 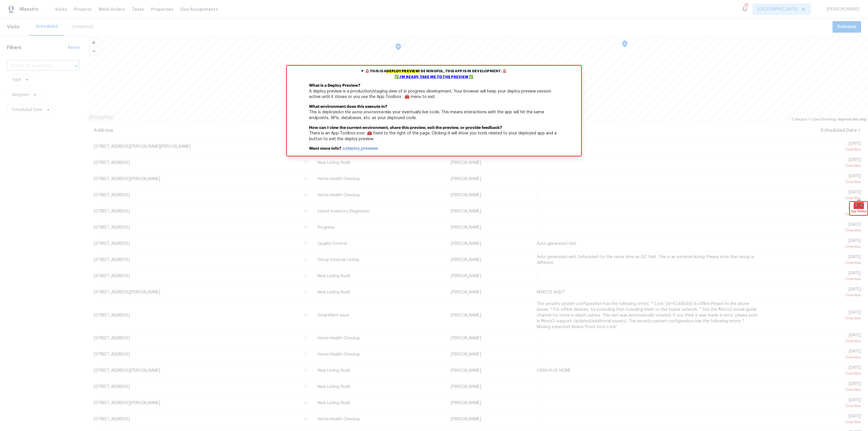 What do you see at coordinates (434, 74) in the screenshot?
I see `summary: 🚨 This is adeploy preview! Be mindful, this app is in development. 🚨✅ I'm ready, take me to the p...` at bounding box center [434, 74].